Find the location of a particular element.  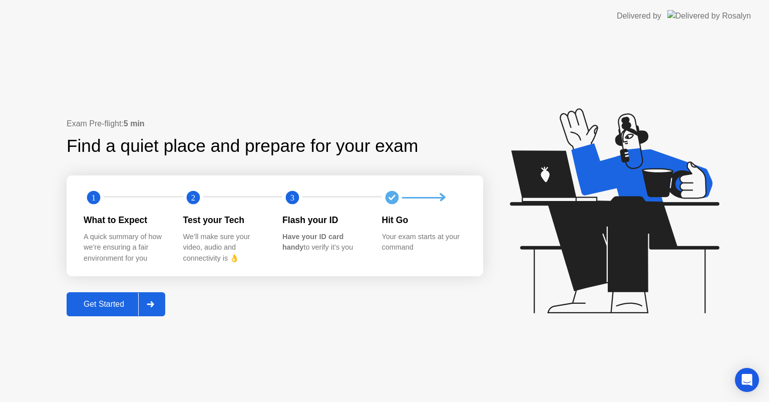

div: We’ll make sure your video, audio and connectivity is 👌 is located at coordinates (225, 247).